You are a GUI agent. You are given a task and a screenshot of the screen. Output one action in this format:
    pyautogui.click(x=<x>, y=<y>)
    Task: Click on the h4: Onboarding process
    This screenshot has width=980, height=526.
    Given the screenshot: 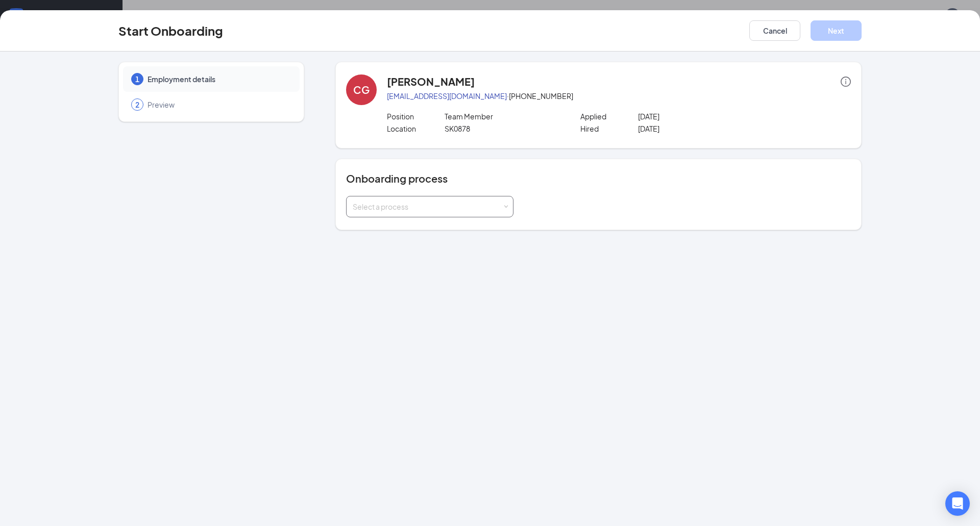 What is the action you would take?
    pyautogui.click(x=598, y=179)
    